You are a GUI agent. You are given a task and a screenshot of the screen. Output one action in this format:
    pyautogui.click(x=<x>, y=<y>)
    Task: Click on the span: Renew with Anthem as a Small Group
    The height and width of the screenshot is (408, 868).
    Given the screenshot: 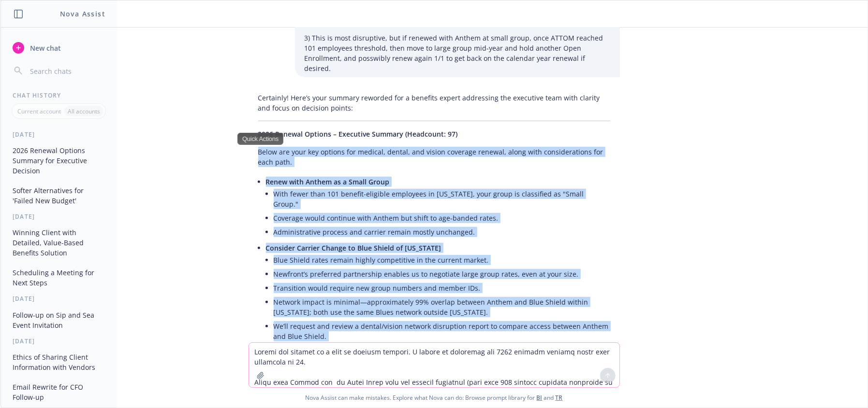 What is the action you would take?
    pyautogui.click(x=328, y=181)
    